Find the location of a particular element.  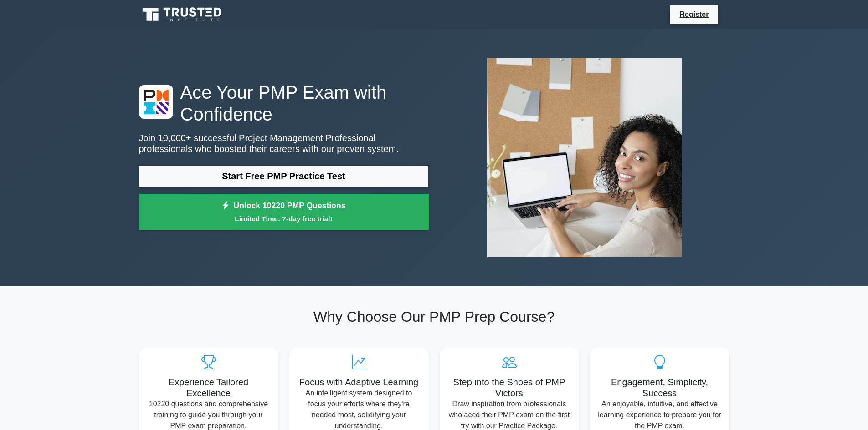

a: Start Free PMP Practice Test is located at coordinates (284, 176).